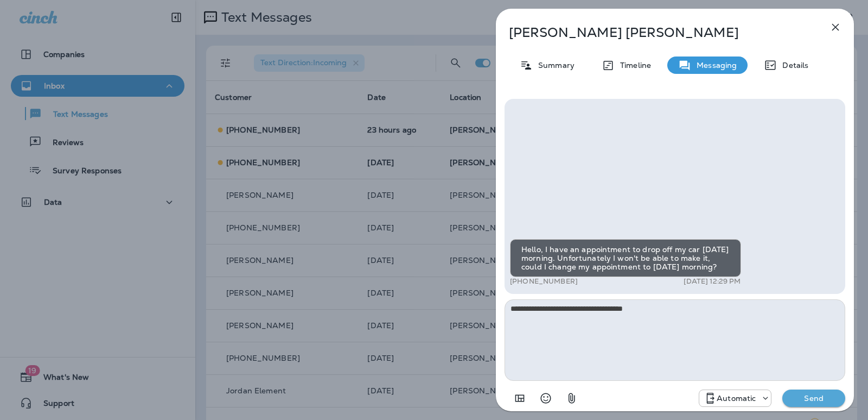 The image size is (868, 420). What do you see at coordinates (546, 398) in the screenshot?
I see `button: Select an emoji` at bounding box center [546, 398].